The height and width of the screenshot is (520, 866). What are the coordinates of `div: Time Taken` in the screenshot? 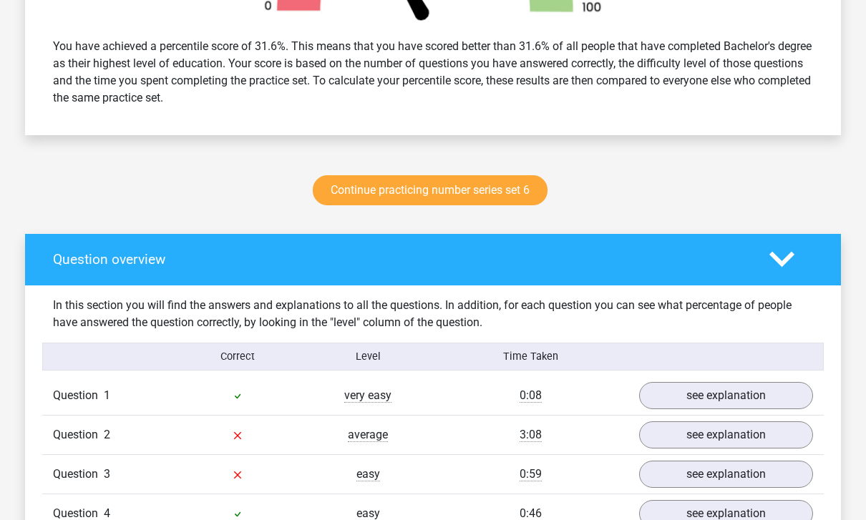 It's located at (530, 357).